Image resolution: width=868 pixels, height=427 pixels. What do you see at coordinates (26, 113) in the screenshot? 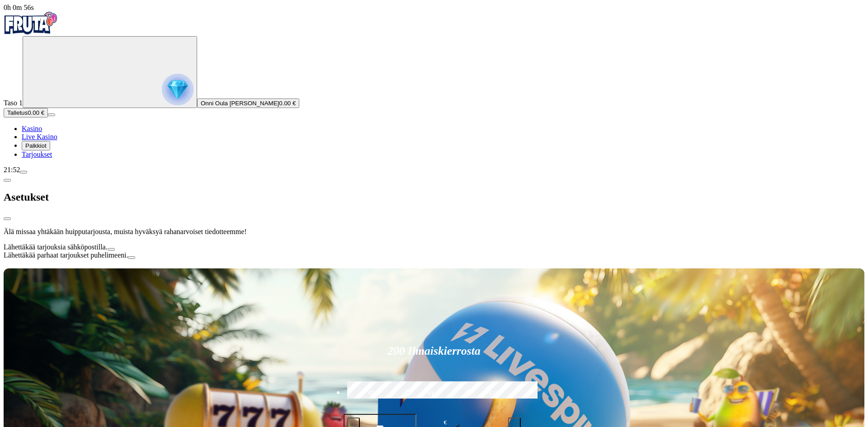
I see `button: Talletusplus icon0.00 €` at bounding box center [26, 113].